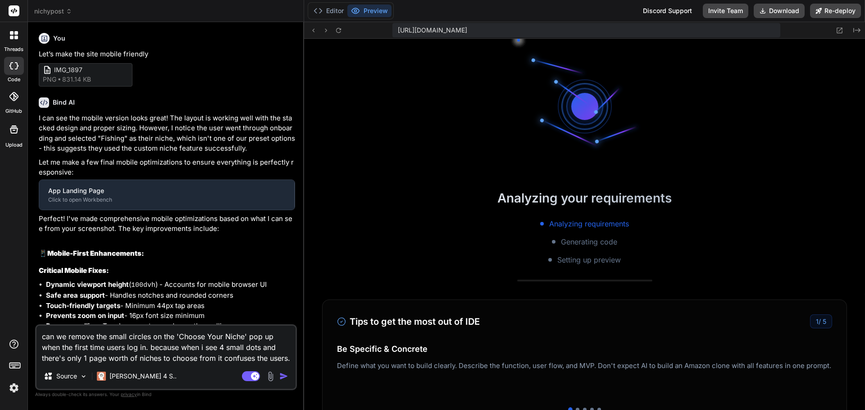  I want to click on code: 100dvh, so click(143, 285).